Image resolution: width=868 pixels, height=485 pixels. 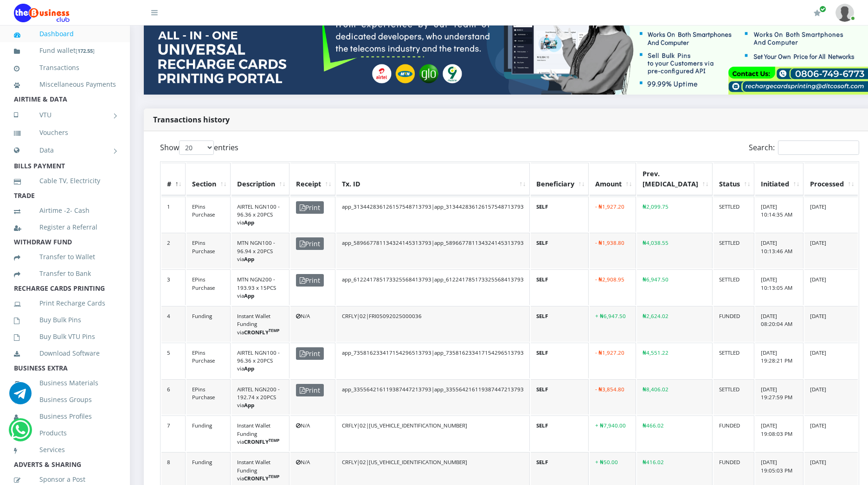 I want to click on th: Amount: activate to sort column ascending, so click(x=613, y=179).